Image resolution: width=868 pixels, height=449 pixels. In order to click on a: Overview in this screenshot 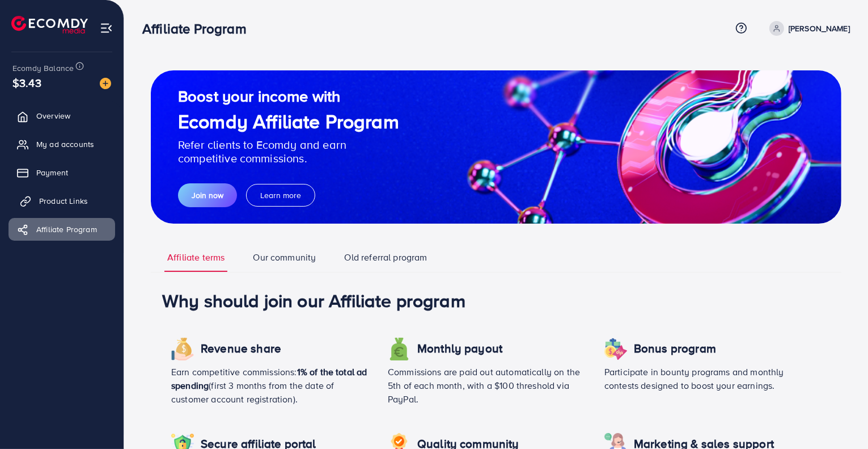, I will do `click(62, 116)`.